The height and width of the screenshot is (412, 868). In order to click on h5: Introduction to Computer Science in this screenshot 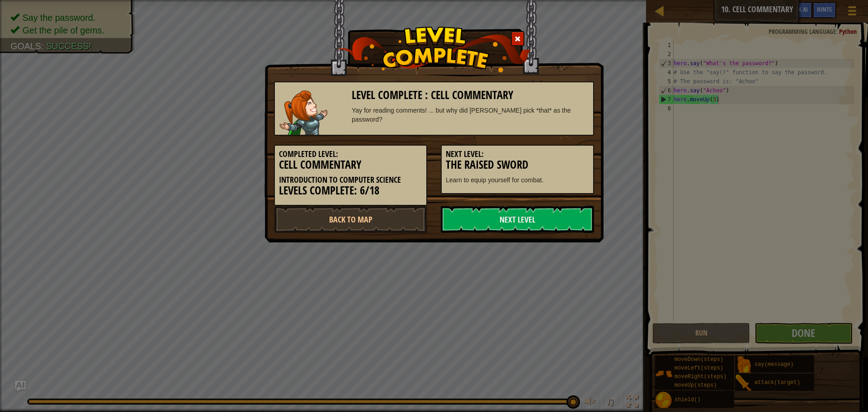, I will do `click(351, 180)`.